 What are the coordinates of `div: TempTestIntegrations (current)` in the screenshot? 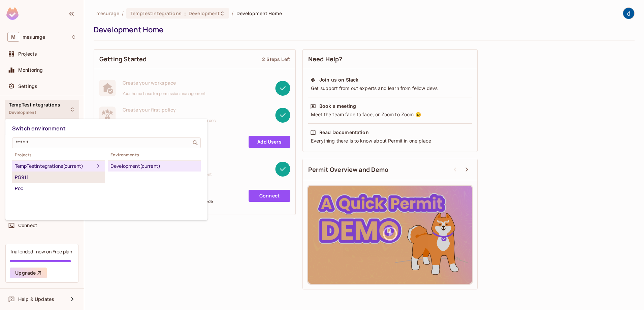 It's located at (55, 166).